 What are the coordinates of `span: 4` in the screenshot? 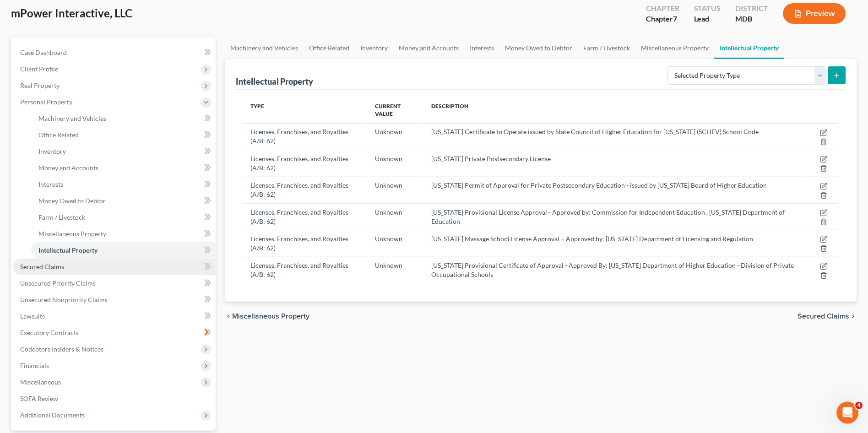 It's located at (859, 405).